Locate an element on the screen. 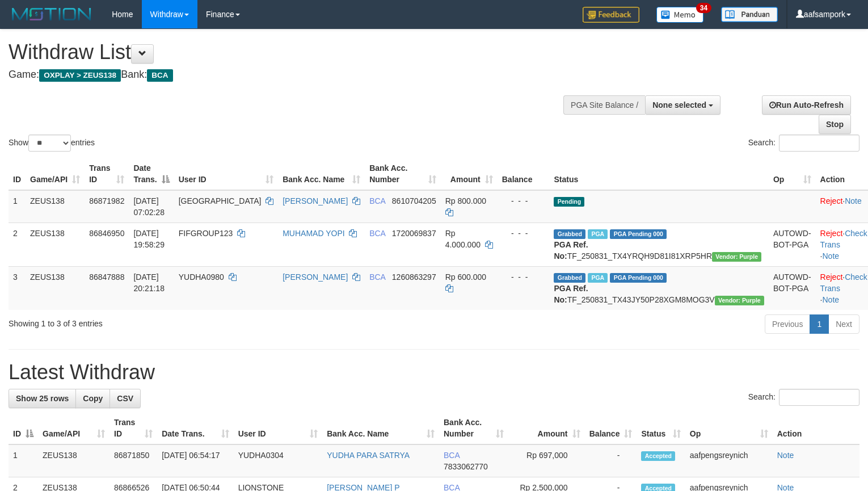  th: ID: activate to sort column descending is located at coordinates (23, 428).